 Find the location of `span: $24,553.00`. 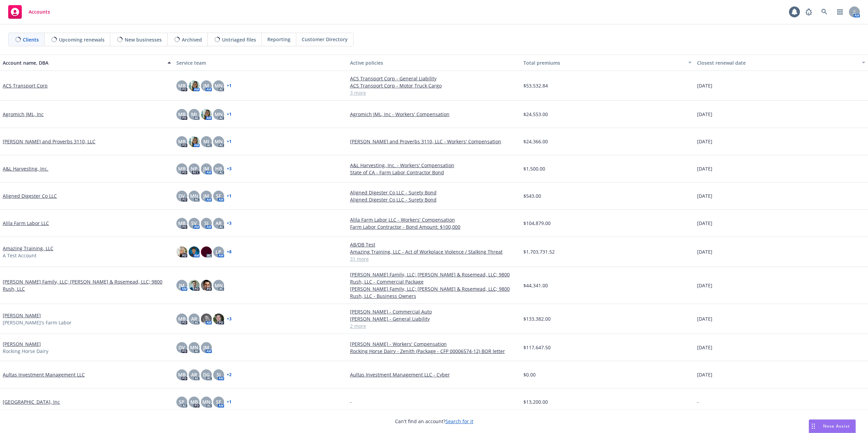

span: $24,553.00 is located at coordinates (536, 114).